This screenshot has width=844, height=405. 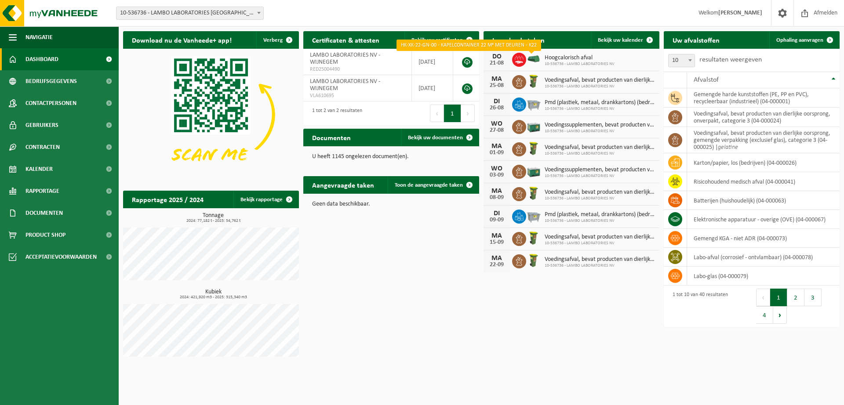 I want to click on button: Verberg, so click(x=277, y=40).